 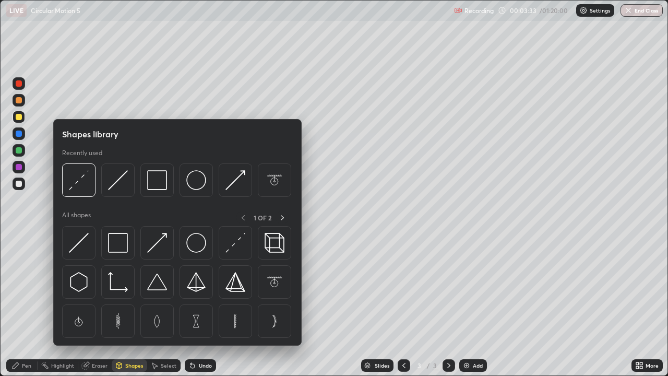 What do you see at coordinates (382, 365) in the screenshot?
I see `div: Slides` at bounding box center [382, 365].